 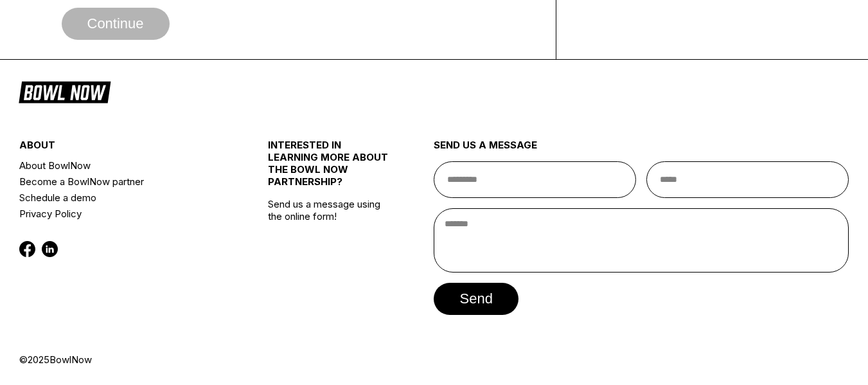 What do you see at coordinates (434, 359) in the screenshot?
I see `div: © 2025 BowlNow` at bounding box center [434, 359].